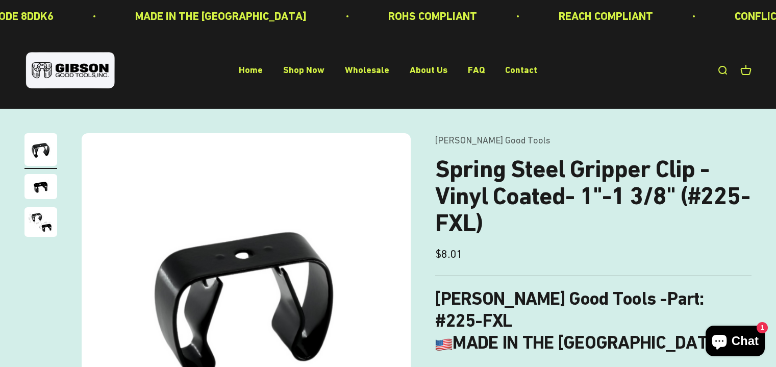 This screenshot has width=776, height=367. What do you see at coordinates (41, 188) in the screenshot?
I see `button: Go to item 2` at bounding box center [41, 188].